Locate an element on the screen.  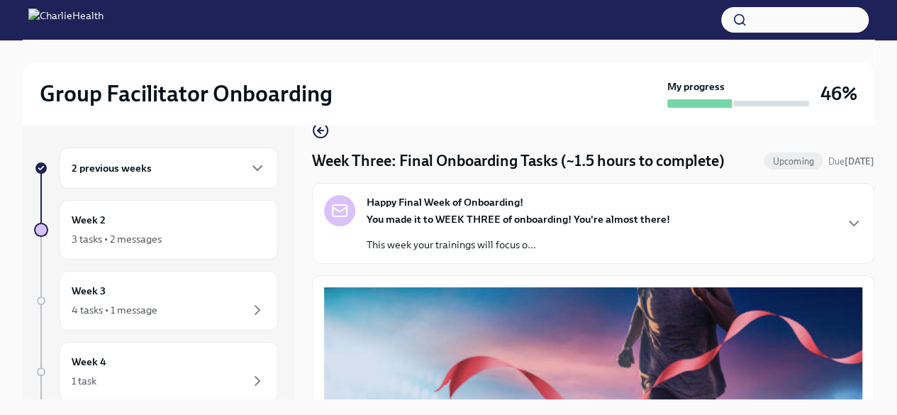
h6: Week 3 is located at coordinates (89, 291).